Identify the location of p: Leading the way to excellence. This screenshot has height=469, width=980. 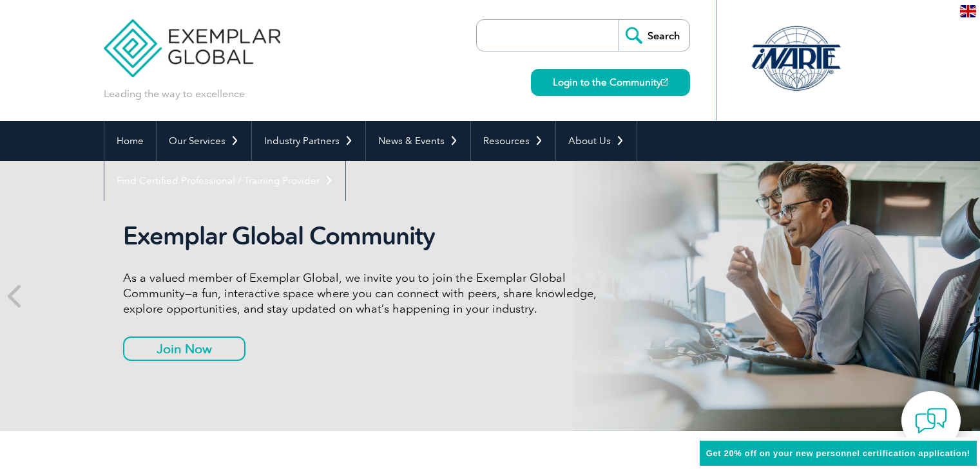
(174, 94).